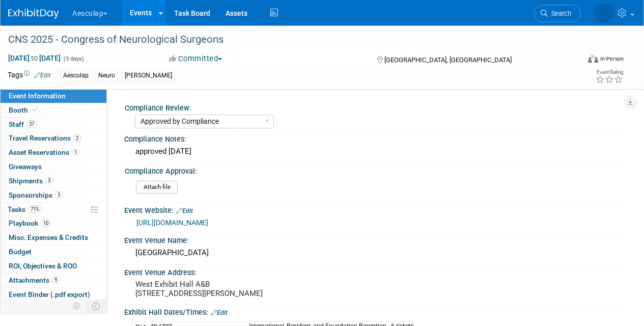  I want to click on span: Budget, so click(20, 252).